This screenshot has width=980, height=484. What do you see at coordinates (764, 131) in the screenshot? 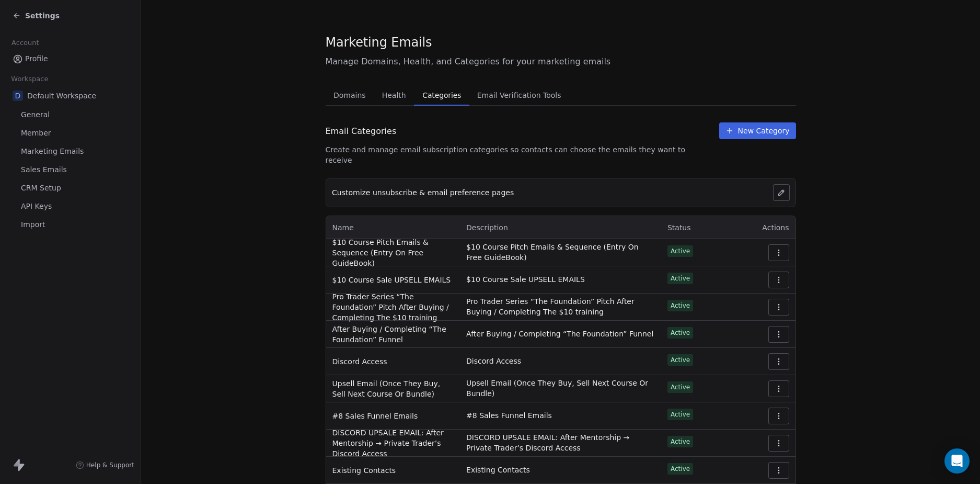
I see `span: New Category` at bounding box center [764, 131].